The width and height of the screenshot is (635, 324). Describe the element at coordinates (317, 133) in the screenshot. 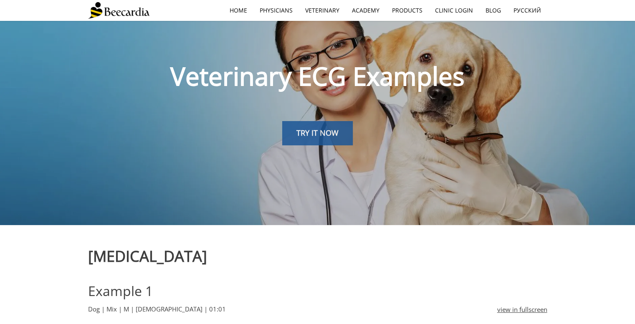

I see `span: TRY IT NOW` at that location.